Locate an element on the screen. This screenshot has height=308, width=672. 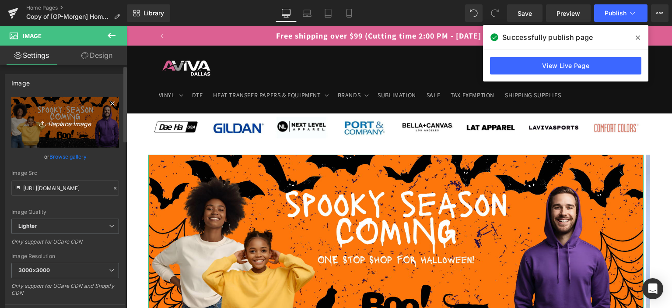
b: Lighter is located at coordinates (28, 225).